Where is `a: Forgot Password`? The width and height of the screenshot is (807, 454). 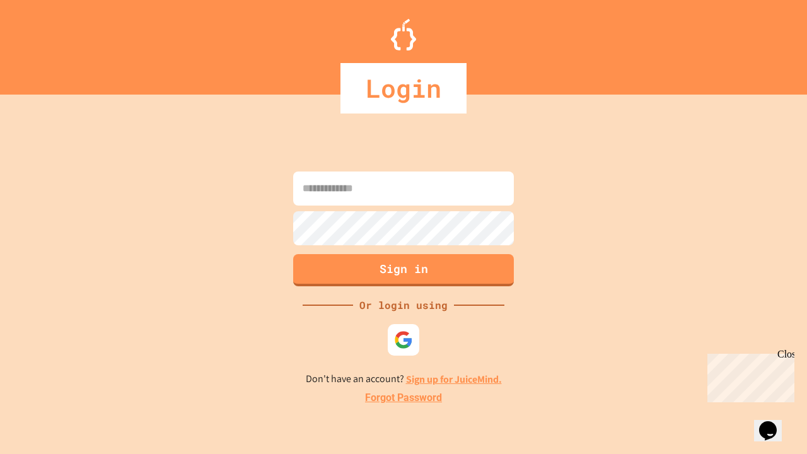 a: Forgot Password is located at coordinates (403, 398).